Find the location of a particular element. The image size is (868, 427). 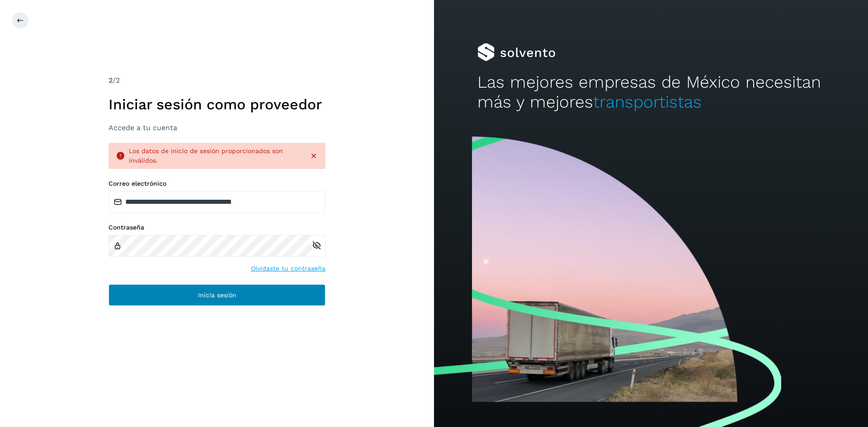

button: Inicia sesión is located at coordinates (217, 296).